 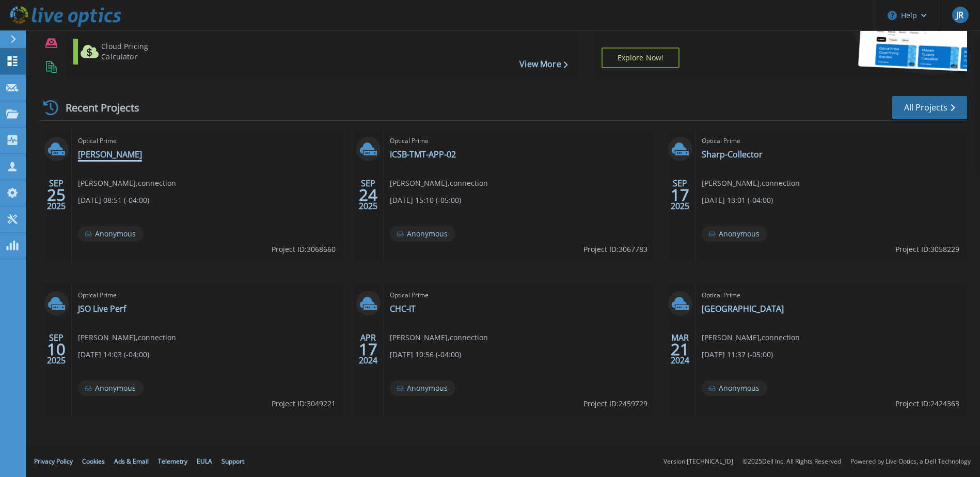 What do you see at coordinates (960, 15) in the screenshot?
I see `span: JR` at bounding box center [960, 15].